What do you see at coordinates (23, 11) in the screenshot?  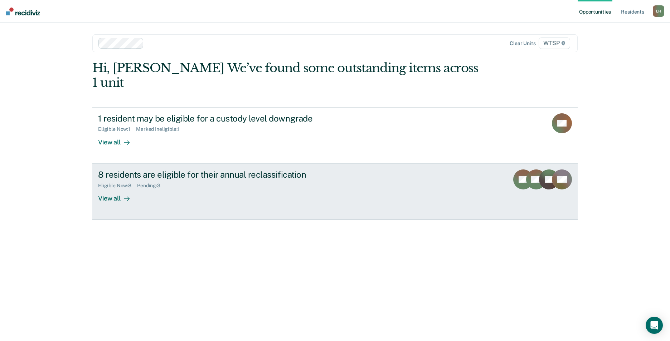 I see `img: Recidiviz` at bounding box center [23, 11].